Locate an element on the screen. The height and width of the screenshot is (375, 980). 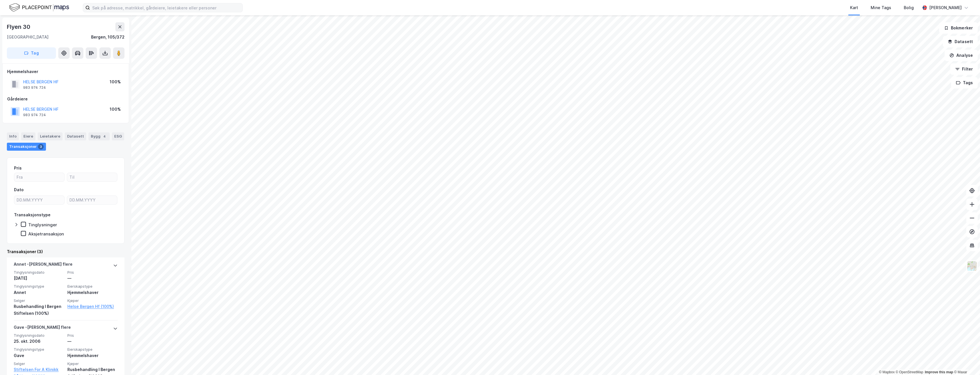
img: Z is located at coordinates (972, 266).